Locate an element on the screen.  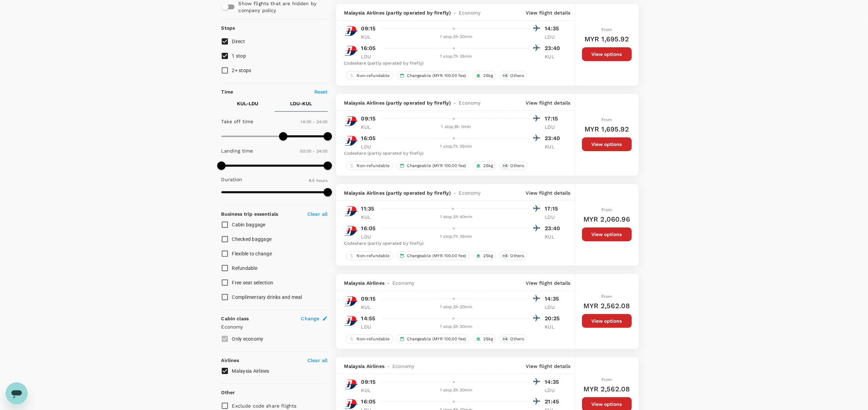
span: Direct is located at coordinates (238, 41).